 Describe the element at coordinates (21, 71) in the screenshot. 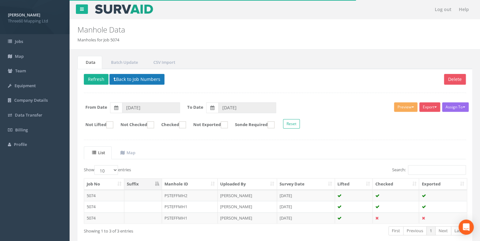

I see `span: Team` at that location.